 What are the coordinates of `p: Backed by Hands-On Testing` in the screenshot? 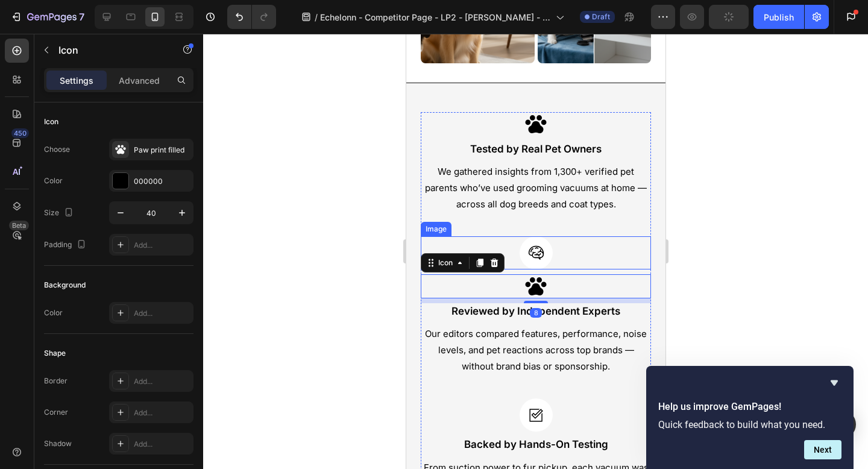 It's located at (130, 411).